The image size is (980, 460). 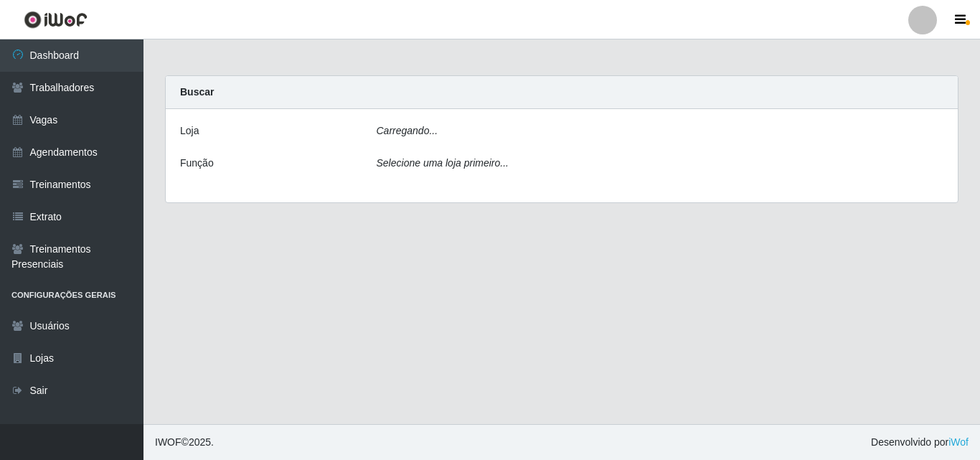 What do you see at coordinates (189, 131) in the screenshot?
I see `label: Loja` at bounding box center [189, 131].